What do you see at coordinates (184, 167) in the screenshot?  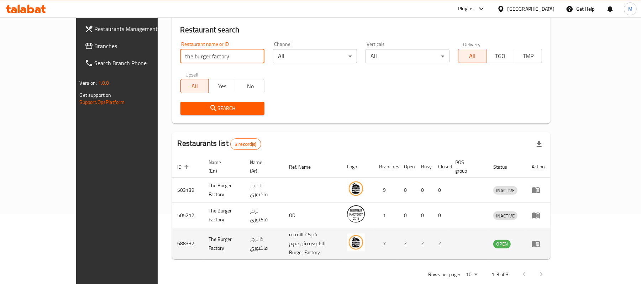 I see `span: ID` at bounding box center [184, 167].